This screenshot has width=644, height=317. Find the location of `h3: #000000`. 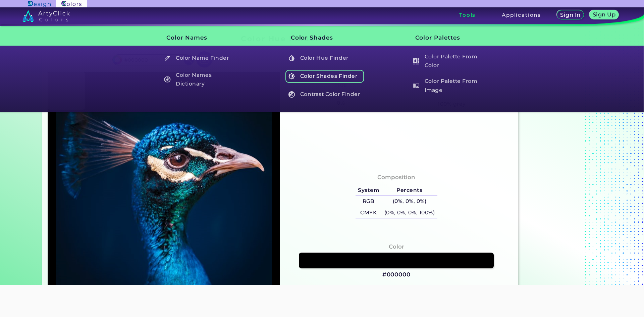

h3: #000000 is located at coordinates (396, 275).